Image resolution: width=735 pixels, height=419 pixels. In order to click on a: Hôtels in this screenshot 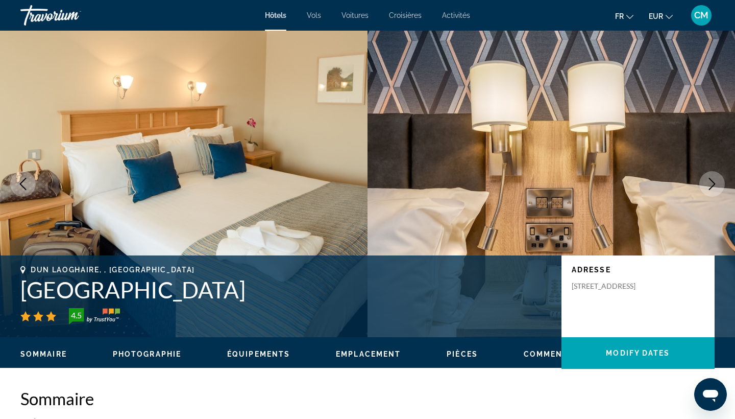, I will do `click(276, 15)`.